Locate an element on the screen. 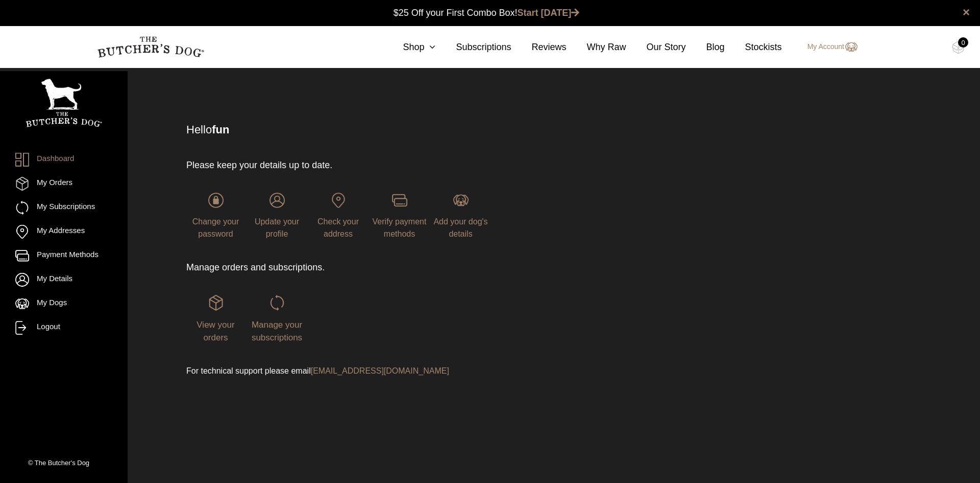 Image resolution: width=980 pixels, height=483 pixels. a: Update your profile is located at coordinates (277, 215).